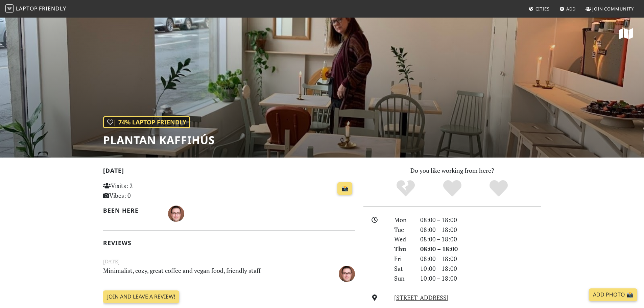 Image resolution: width=644 pixels, height=308 pixels. I want to click on div: Definitely!, so click(498, 188).